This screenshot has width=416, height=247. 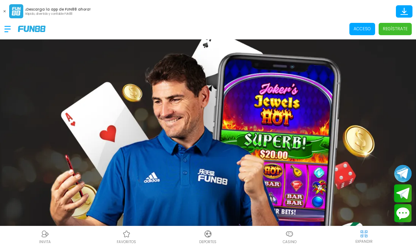 What do you see at coordinates (58, 14) in the screenshot?
I see `p: Rápido, divertido y confiable FUN88` at bounding box center [58, 14].